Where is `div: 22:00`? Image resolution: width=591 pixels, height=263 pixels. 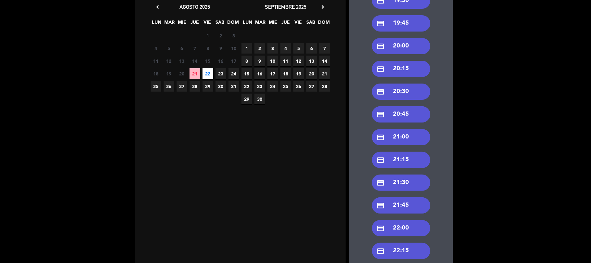 div: 22:00 is located at coordinates (401, 228).